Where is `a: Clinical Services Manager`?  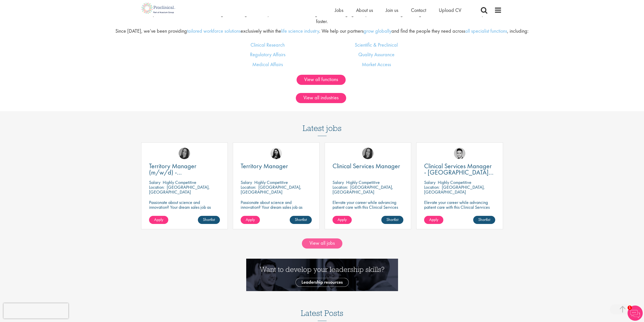
a: Clinical Services Manager is located at coordinates (368, 166).